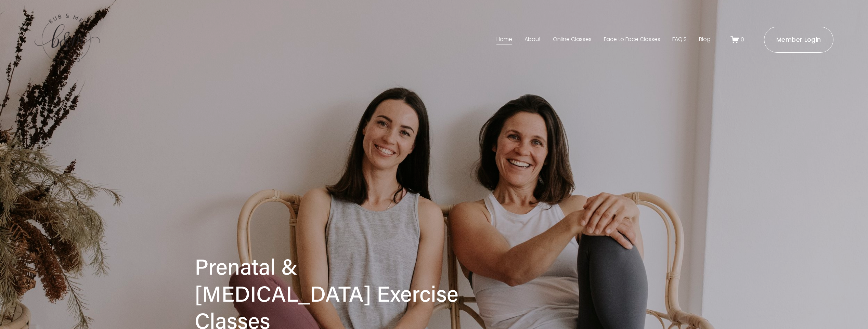  I want to click on a: About, so click(532, 40).